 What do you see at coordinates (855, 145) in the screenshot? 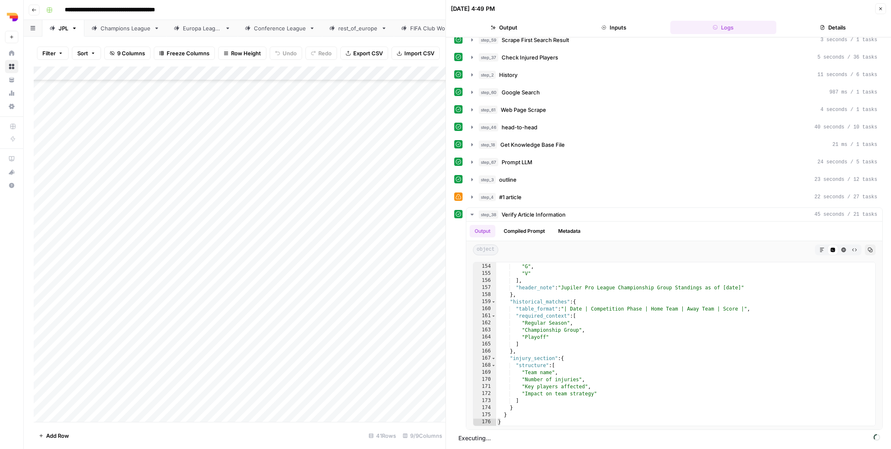
I see `span: 21 ms / 1 tasks` at bounding box center [855, 145].